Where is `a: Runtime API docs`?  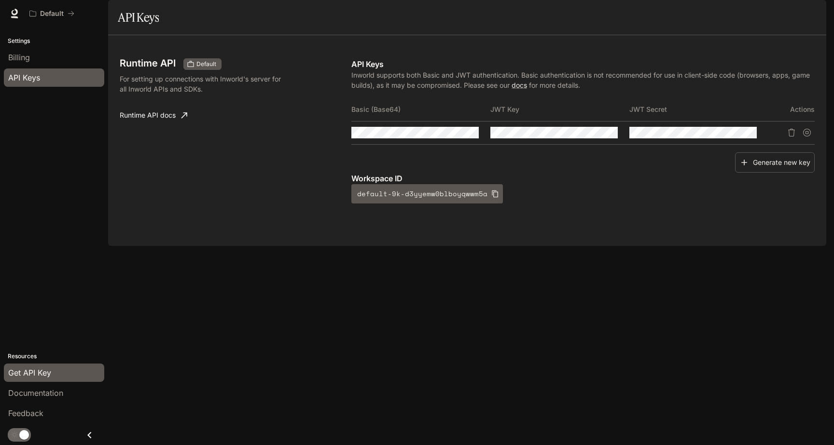 a: Runtime API docs is located at coordinates (153, 115).